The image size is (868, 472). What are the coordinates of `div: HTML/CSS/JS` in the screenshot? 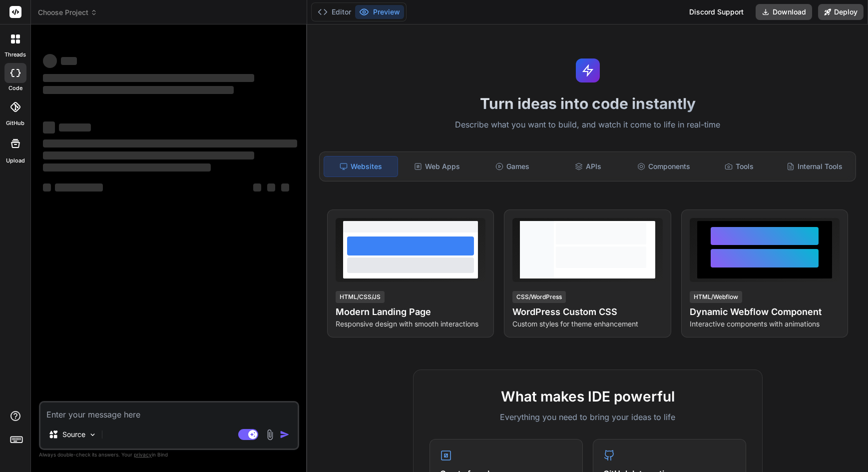 It's located at (360, 297).